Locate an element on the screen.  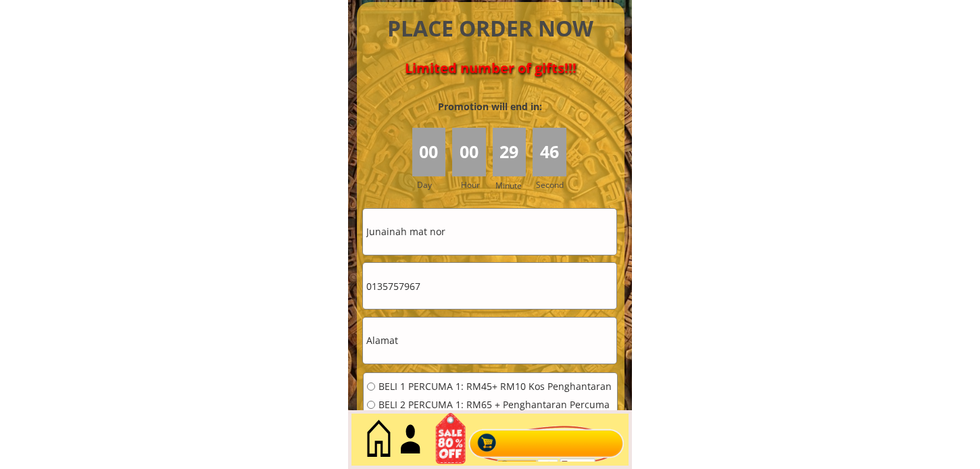
span: BELI 2 PERCUMA 1: RM65 + Penghantaran Percuma is located at coordinates (496, 405).